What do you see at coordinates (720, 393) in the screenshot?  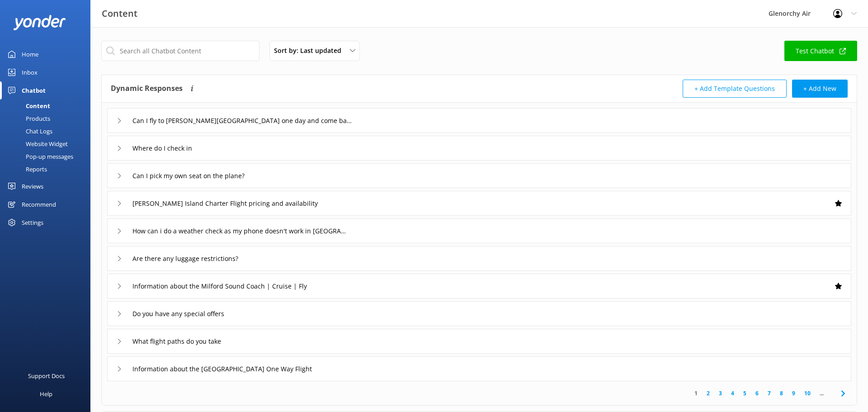 I see `a: 3` at bounding box center [720, 393].